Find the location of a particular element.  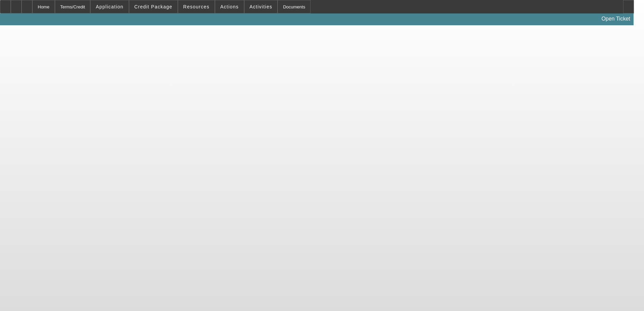

button: Activities is located at coordinates (261, 6).